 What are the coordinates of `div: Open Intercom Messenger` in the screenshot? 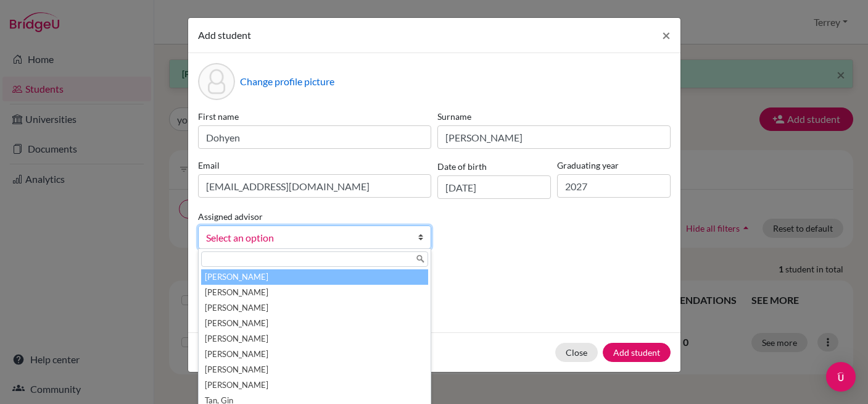 It's located at (841, 377).